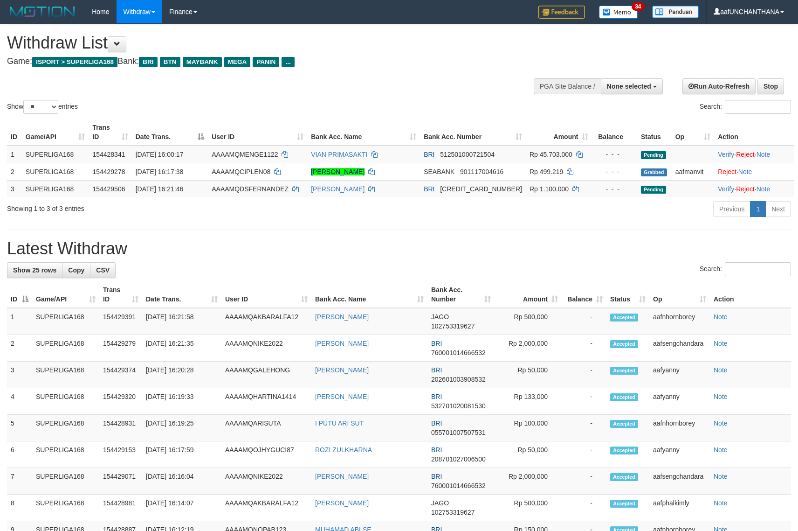 This screenshot has width=798, height=531. Describe the element at coordinates (528, 481) in the screenshot. I see `td: Rp 2,000,000` at that location.